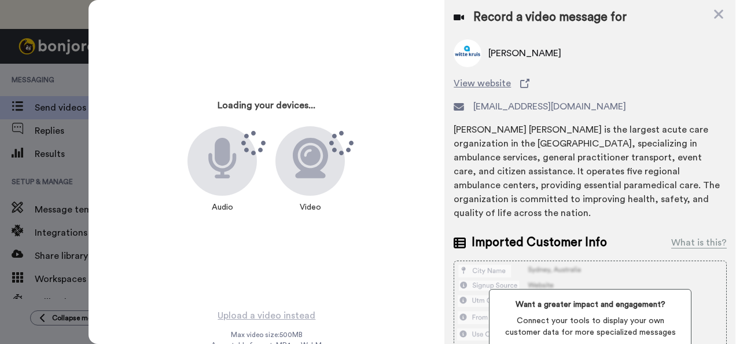  I want to click on span: Connect your tools to display your own customer data for more specialized messages, so click(590, 326).